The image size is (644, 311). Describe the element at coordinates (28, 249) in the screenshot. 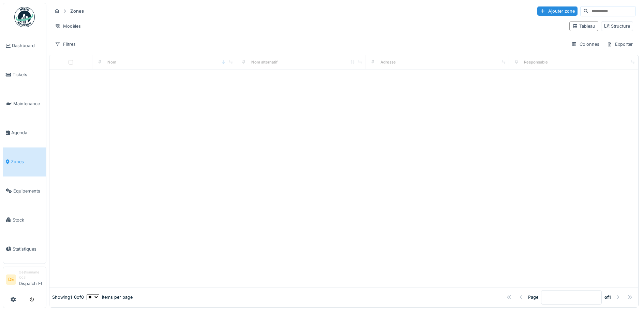

I see `span: Statistiques` at that location.